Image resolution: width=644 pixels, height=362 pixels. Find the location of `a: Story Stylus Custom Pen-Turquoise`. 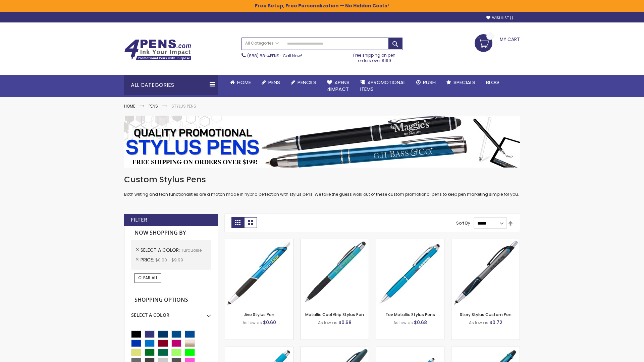

a: Story Stylus Custom Pen-Turquoise is located at coordinates (485, 241).